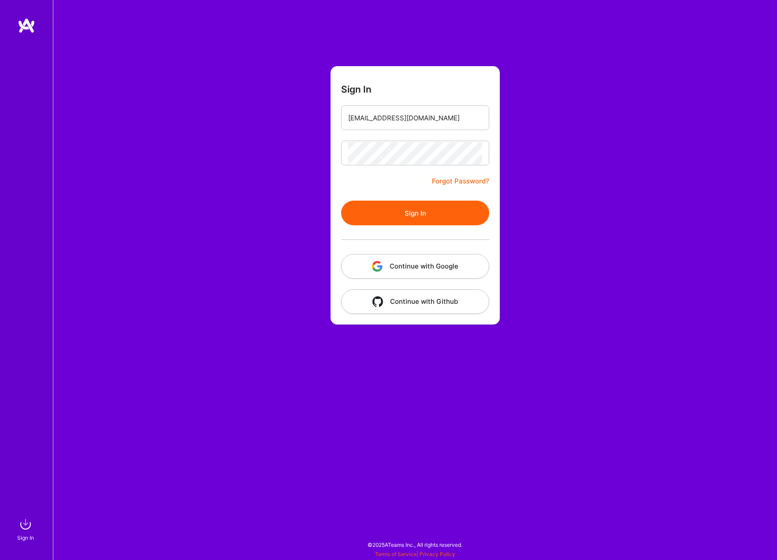 The height and width of the screenshot is (560, 777). Describe the element at coordinates (26, 26) in the screenshot. I see `img: logo` at that location.